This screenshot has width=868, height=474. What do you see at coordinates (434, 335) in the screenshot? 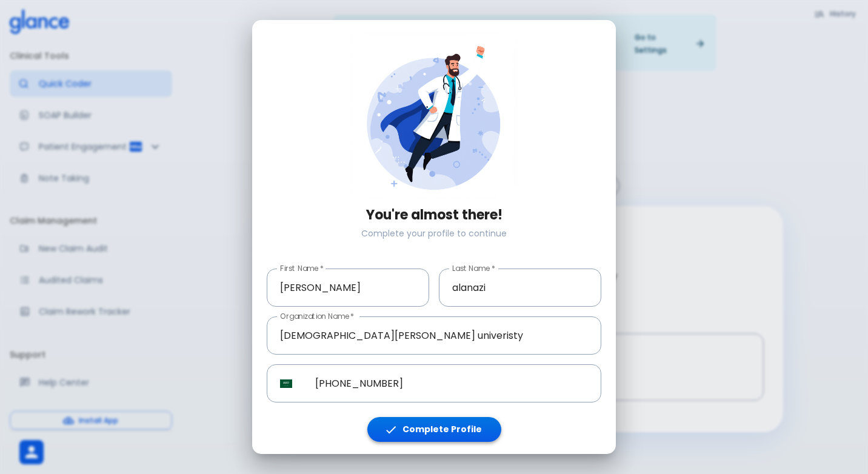
I see `input: Enter your organization name` at bounding box center [434, 335].